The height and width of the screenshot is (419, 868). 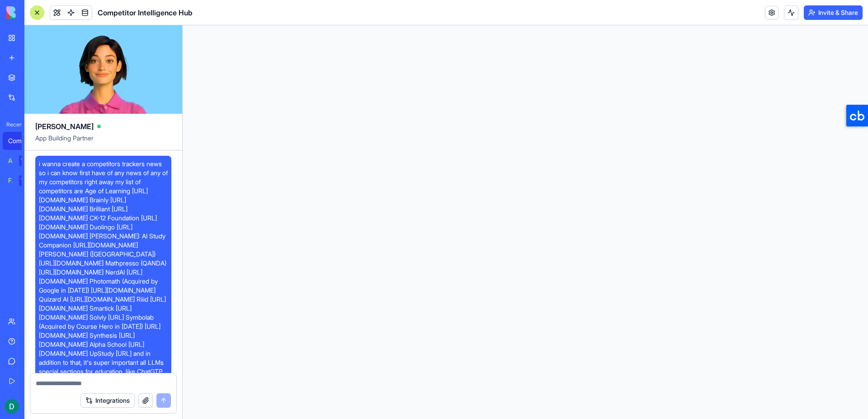 I want to click on span: Competitor Intelligence Hub, so click(x=145, y=13).